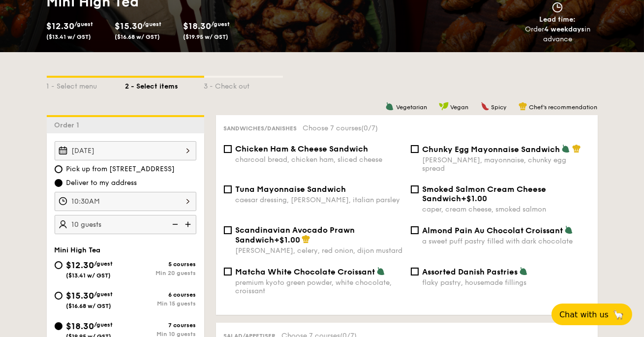 This screenshot has height=337, width=644. I want to click on div: premium kyoto green powder, white chocolate, croissant, so click(320, 287).